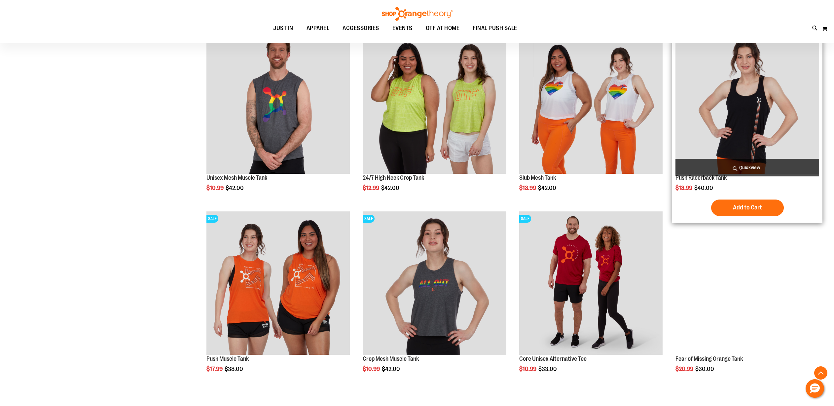 The image size is (834, 406). I want to click on a: Product image for Push Muscle TankSALE, so click(278, 284).